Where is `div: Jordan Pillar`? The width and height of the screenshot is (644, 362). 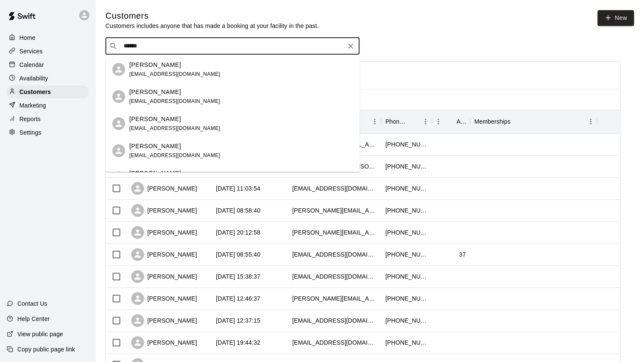 div: Jordan Pillar is located at coordinates (118, 151).